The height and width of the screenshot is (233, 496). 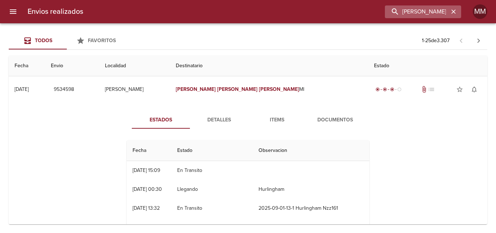 I want to click on button: menu, so click(x=13, y=12).